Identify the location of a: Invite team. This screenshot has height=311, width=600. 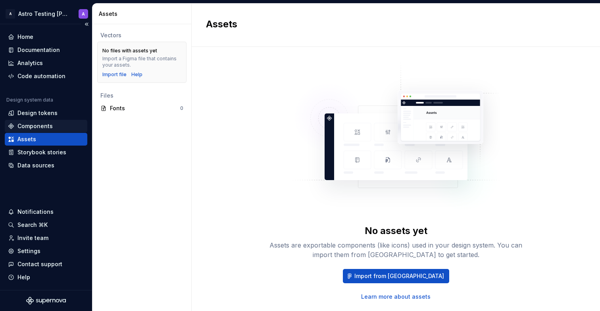
(46, 238).